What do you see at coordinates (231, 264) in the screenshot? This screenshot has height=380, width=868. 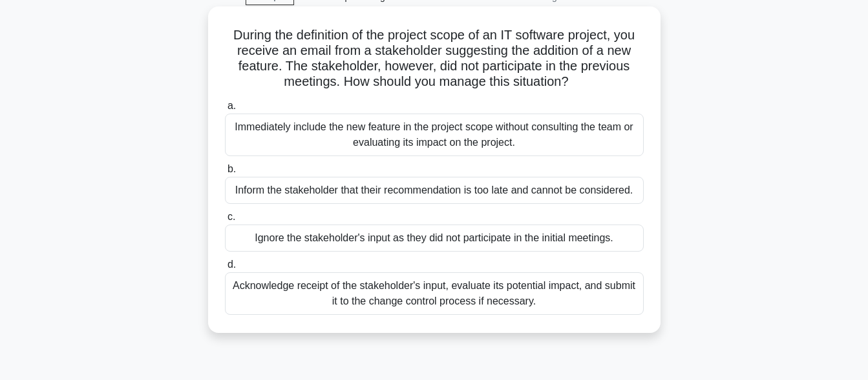 I see `span: d.` at bounding box center [231, 264].